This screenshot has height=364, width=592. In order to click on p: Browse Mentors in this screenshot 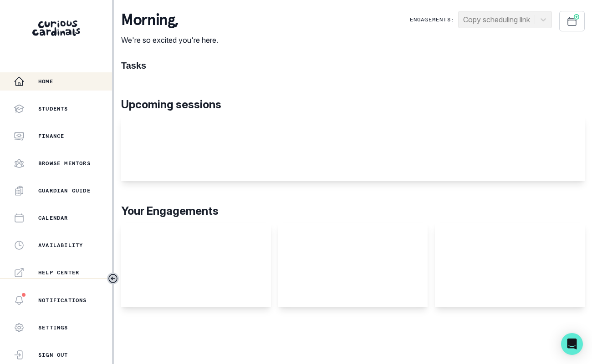, I will do `click(64, 164)`.